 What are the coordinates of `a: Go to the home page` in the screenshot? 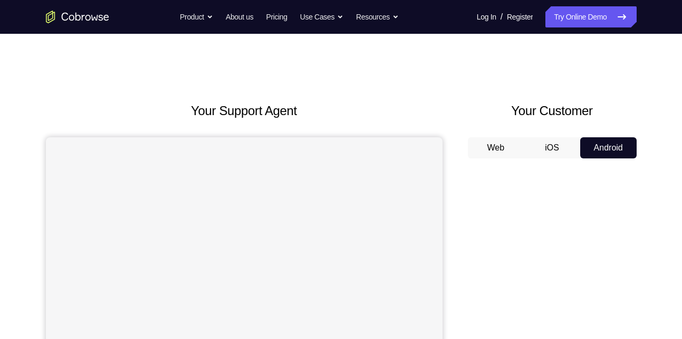 It's located at (78, 17).